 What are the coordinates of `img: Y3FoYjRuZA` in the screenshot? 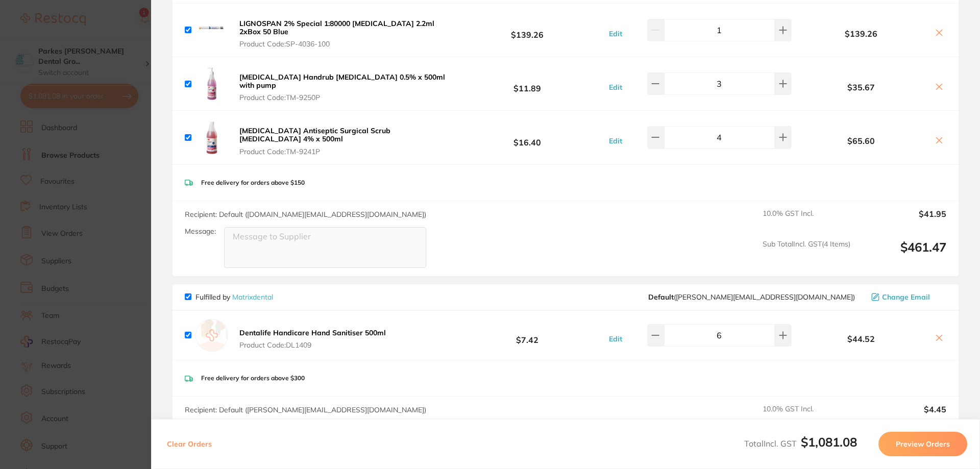 It's located at (212, 138).